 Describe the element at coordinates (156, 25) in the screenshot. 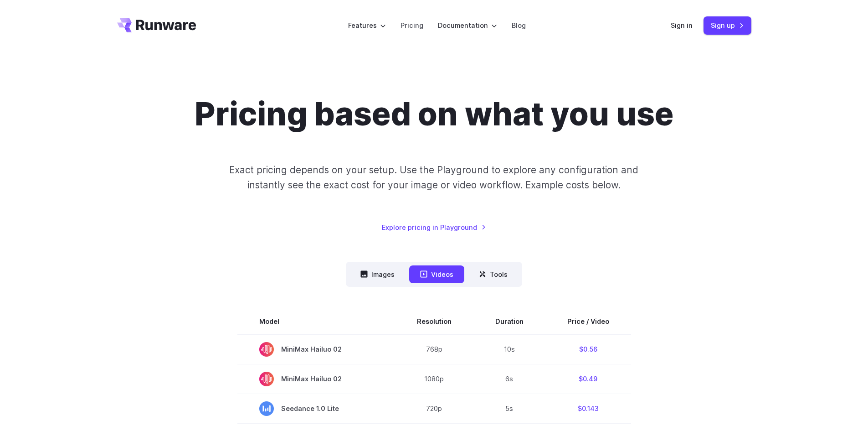

I see `a: Go to /` at that location.